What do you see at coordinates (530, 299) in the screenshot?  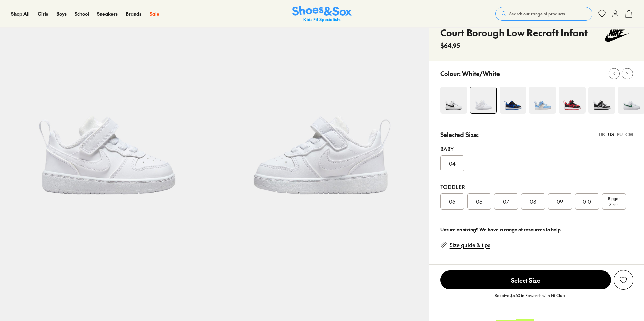 I see `p: Receive $6.50 in Rewards with Fit Club` at bounding box center [530, 299].